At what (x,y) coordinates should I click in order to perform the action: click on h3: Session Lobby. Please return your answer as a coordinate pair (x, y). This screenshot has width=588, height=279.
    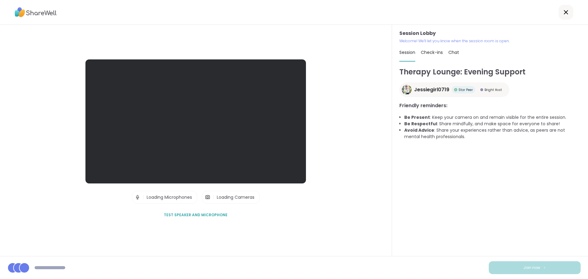
    Looking at the image, I should click on (490, 33).